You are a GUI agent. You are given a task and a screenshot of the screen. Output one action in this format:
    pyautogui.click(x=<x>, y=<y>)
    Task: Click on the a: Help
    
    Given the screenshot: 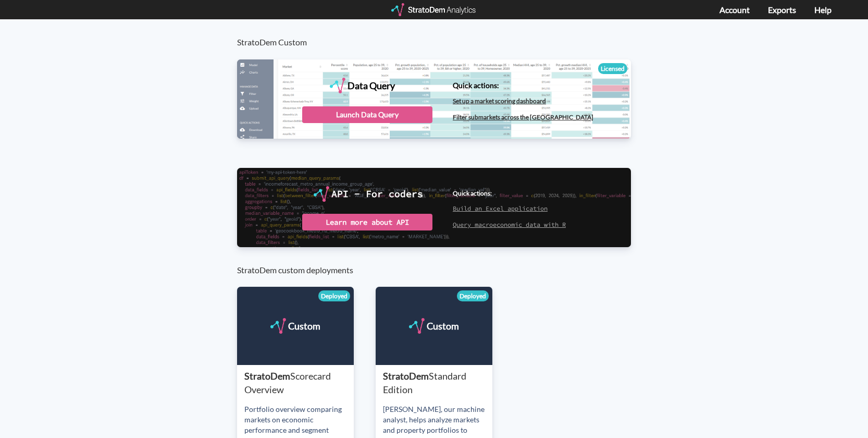 What is the action you would take?
    pyautogui.click(x=822, y=10)
    